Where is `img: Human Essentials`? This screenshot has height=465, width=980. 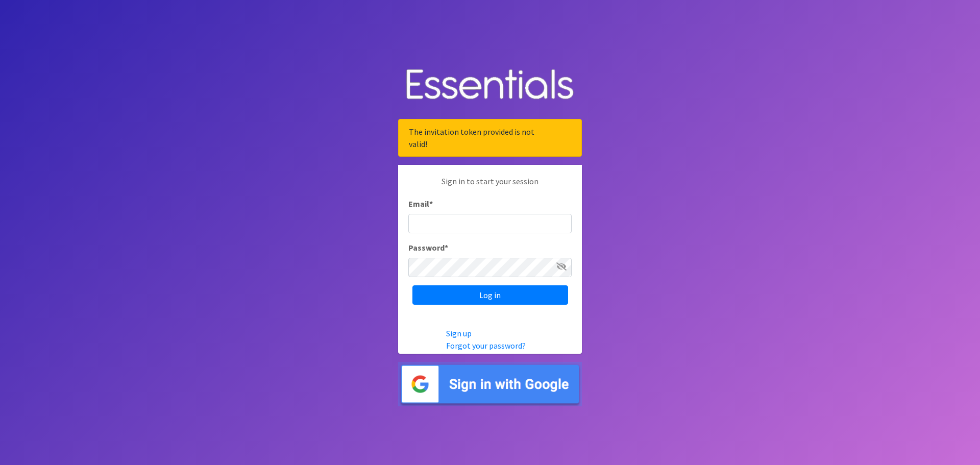 img: Human Essentials is located at coordinates (490, 85).